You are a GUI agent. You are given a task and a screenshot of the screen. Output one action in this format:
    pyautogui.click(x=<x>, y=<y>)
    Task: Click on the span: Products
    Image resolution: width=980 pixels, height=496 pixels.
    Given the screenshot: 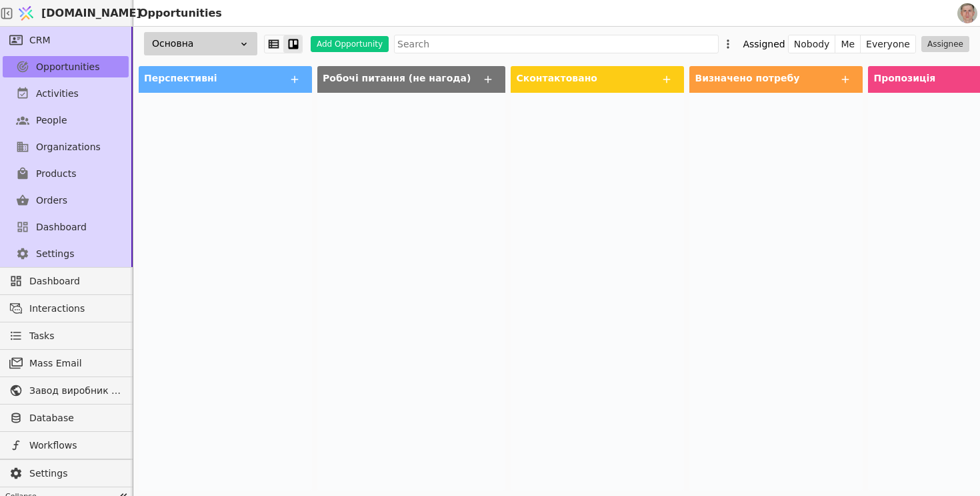 What is the action you would take?
    pyautogui.click(x=56, y=173)
    